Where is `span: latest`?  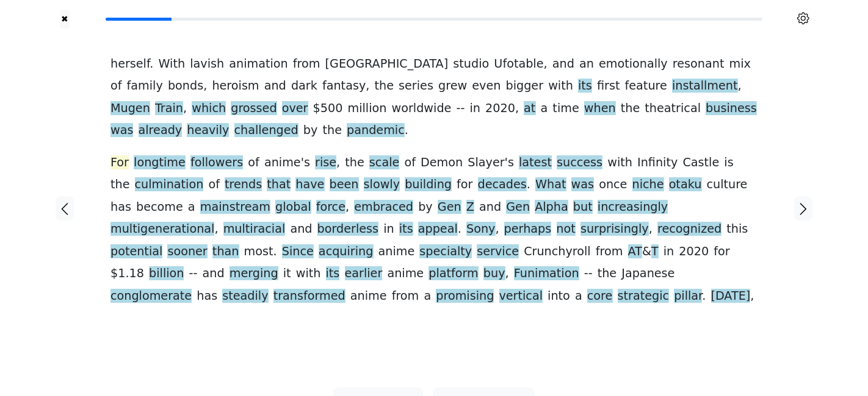
span: latest is located at coordinates (535, 162).